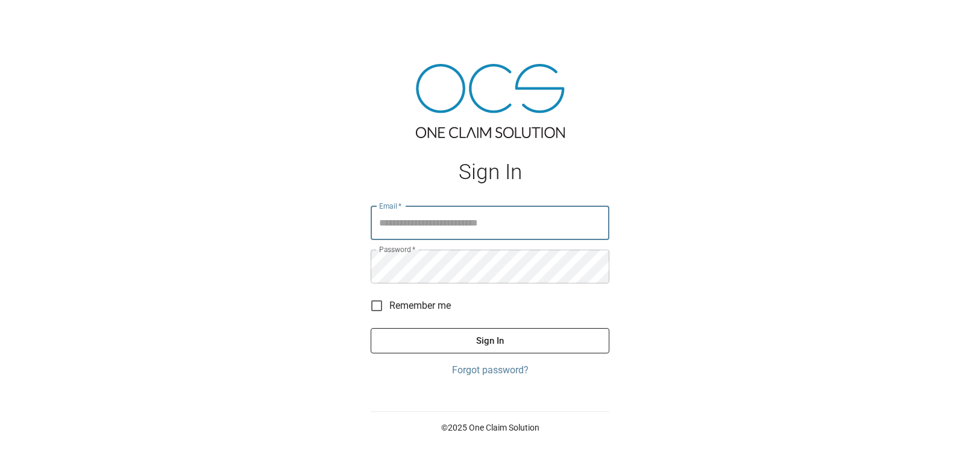 Image resolution: width=980 pixels, height=474 pixels. What do you see at coordinates (490, 341) in the screenshot?
I see `button: Sign In` at bounding box center [490, 341].